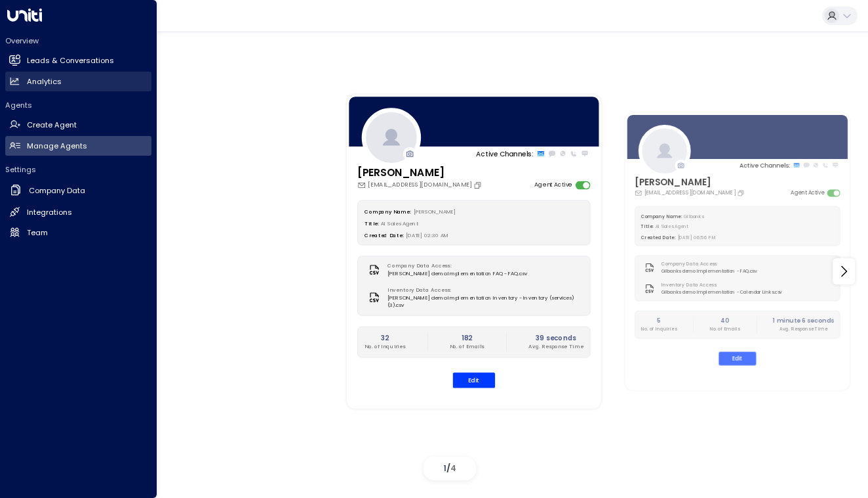 The image size is (868, 498). Describe the element at coordinates (659, 321) in the screenshot. I see `h2: 5` at that location.